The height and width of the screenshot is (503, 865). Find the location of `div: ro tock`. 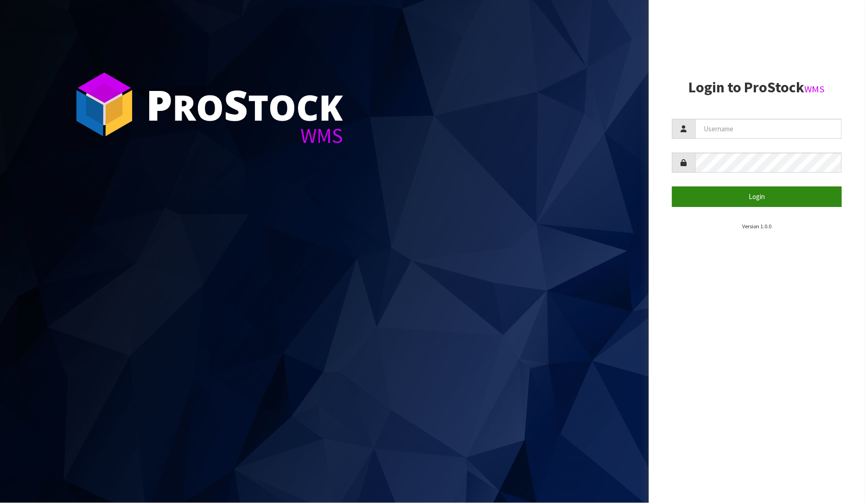

div: ro tock is located at coordinates (244, 104).